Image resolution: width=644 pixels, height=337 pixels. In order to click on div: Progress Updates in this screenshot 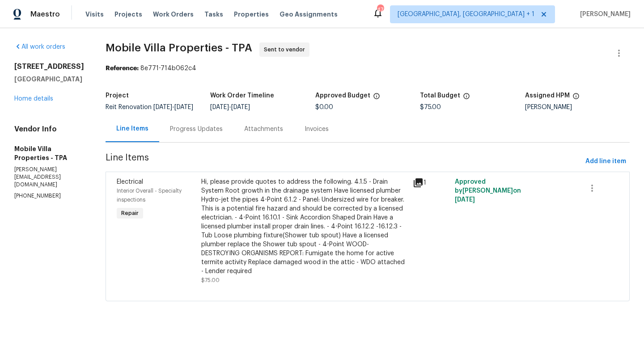, I will do `click(196, 129)`.